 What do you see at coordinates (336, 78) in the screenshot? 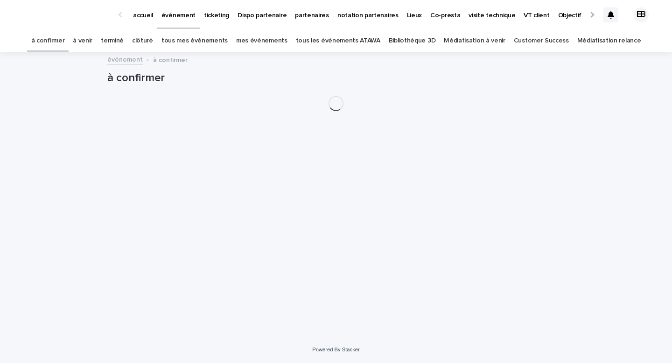
I see `h1: à confirmer` at bounding box center [336, 78].